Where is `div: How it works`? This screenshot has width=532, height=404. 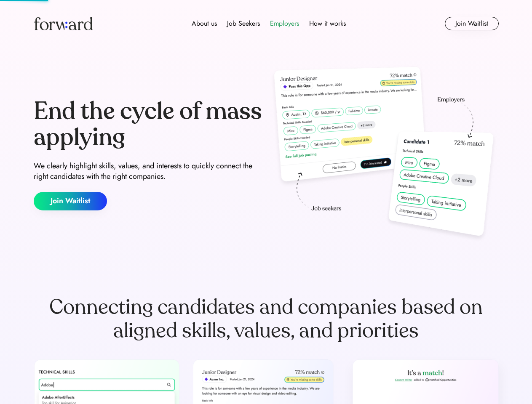
div: How it works is located at coordinates (327, 24).